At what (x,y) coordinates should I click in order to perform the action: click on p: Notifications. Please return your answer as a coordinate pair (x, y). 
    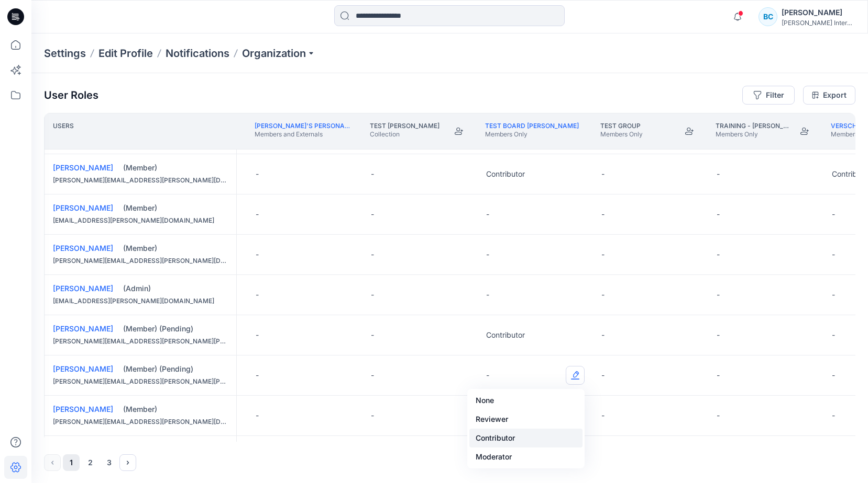
    Looking at the image, I should click on (198, 54).